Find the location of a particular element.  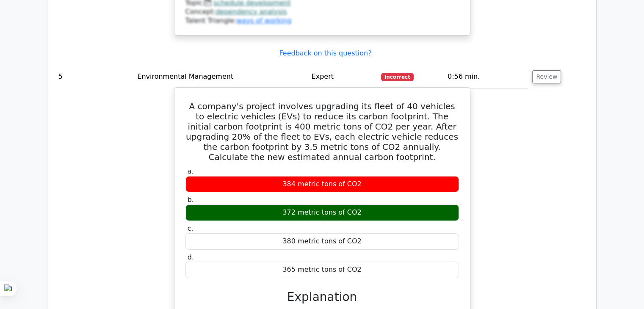

div: 380 metric tons of CO2 is located at coordinates (322, 241).